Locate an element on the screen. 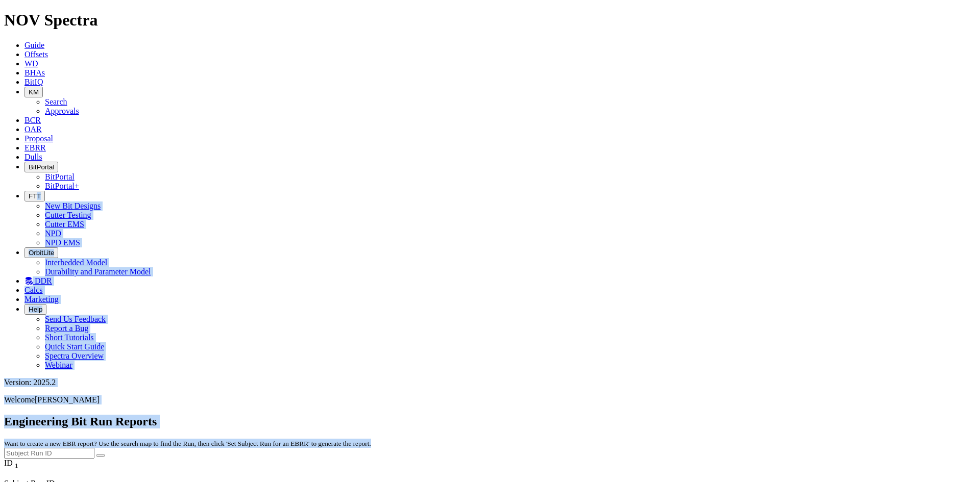  span: OrbitLite is located at coordinates (42, 253).